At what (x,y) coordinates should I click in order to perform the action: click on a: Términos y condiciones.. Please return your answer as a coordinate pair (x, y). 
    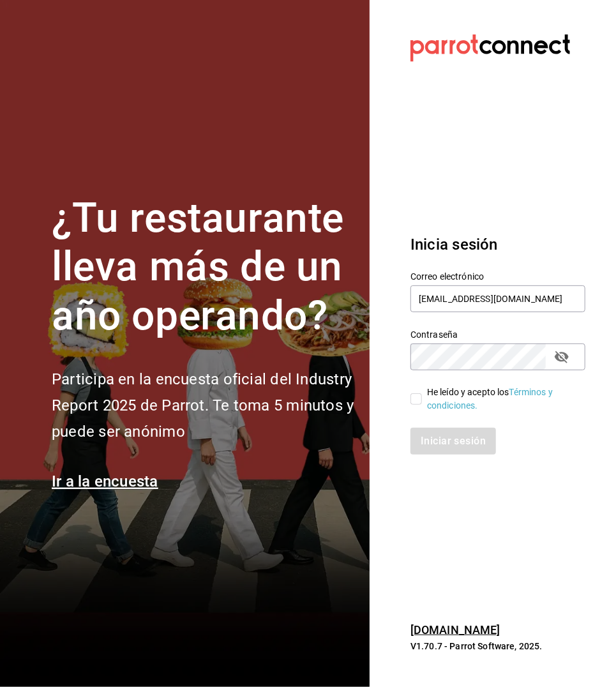
    Looking at the image, I should click on (490, 399).